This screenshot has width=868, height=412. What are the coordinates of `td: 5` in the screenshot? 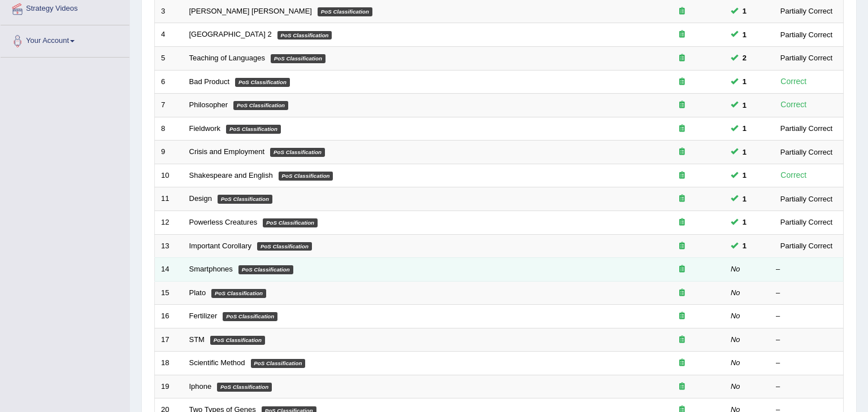 It's located at (169, 59).